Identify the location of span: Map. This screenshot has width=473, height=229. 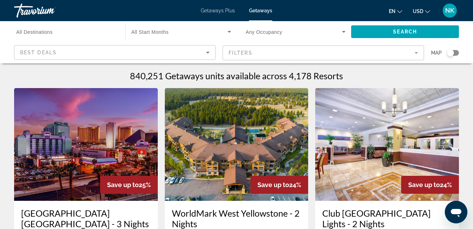
(436, 53).